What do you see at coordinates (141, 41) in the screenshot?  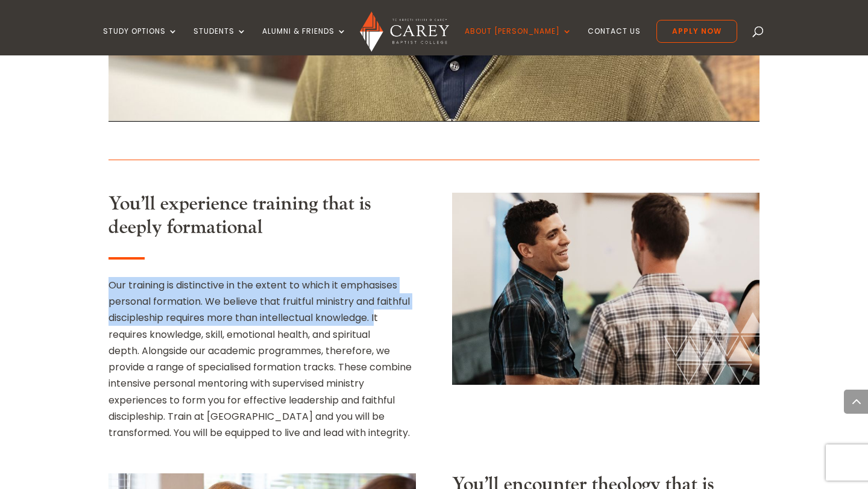 I see `a: Study Options` at bounding box center [141, 41].